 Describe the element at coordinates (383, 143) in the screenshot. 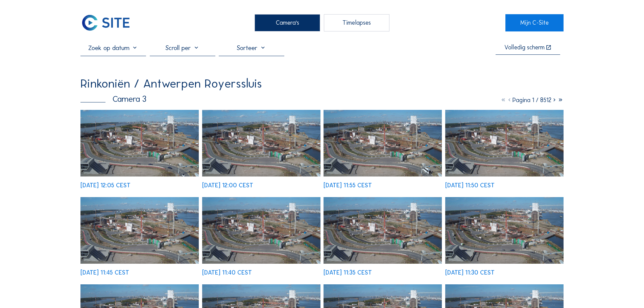

I see `img: image_52916333` at that location.